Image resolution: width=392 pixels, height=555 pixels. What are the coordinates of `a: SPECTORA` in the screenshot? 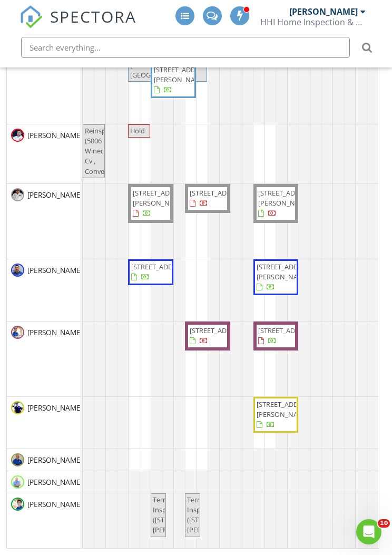 It's located at (78, 25).